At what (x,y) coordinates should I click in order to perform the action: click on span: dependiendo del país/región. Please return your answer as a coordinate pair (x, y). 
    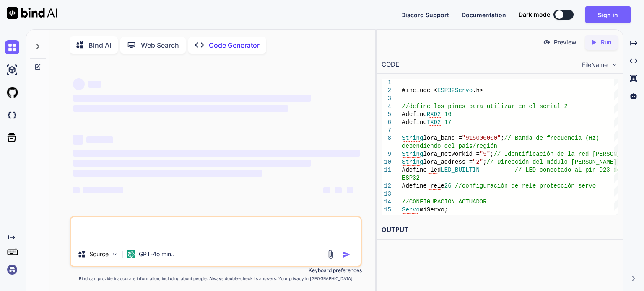
    Looking at the image, I should click on (449, 146).